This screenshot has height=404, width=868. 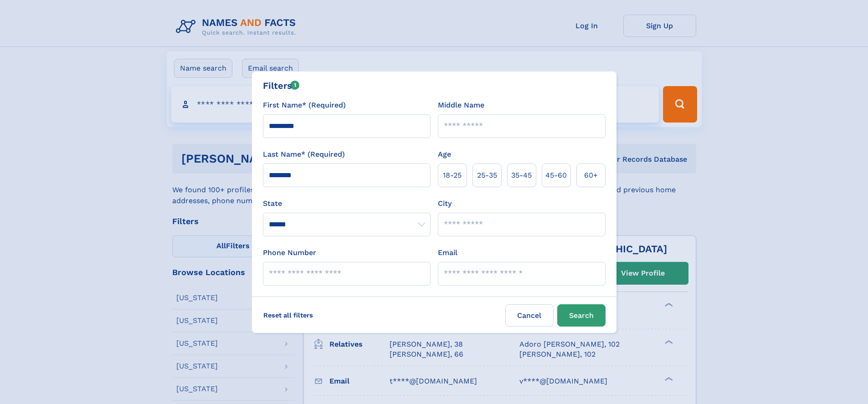 I want to click on label: Last Name* (Required), so click(x=304, y=155).